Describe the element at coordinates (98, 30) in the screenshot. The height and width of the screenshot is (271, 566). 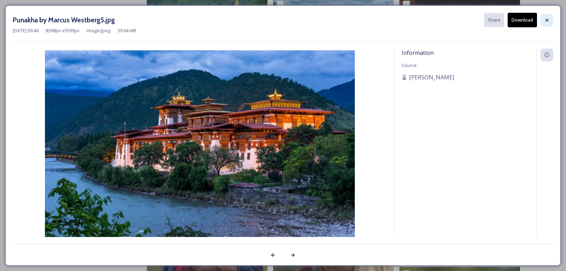
I see `span: image/jpeg` at that location.